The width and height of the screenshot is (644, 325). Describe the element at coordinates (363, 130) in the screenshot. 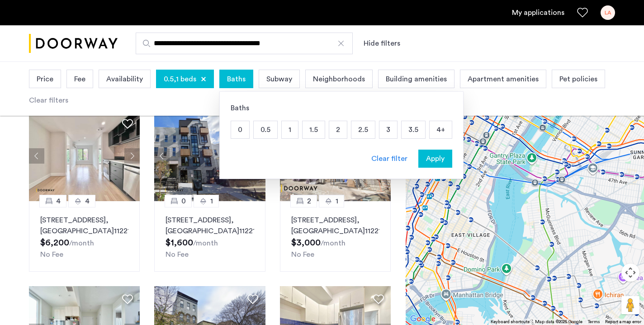

I see `p: 2.5` at that location.